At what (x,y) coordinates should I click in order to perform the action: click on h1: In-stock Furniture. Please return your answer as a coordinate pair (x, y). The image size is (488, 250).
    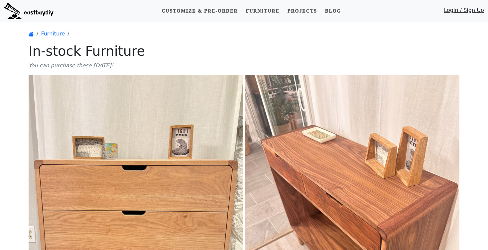
    Looking at the image, I should click on (244, 51).